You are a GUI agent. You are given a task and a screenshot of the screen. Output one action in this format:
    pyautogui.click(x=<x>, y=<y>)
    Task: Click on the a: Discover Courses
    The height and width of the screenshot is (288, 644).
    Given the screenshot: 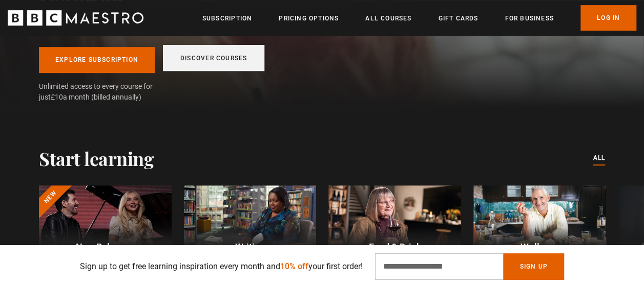 What is the action you would take?
    pyautogui.click(x=213, y=57)
    